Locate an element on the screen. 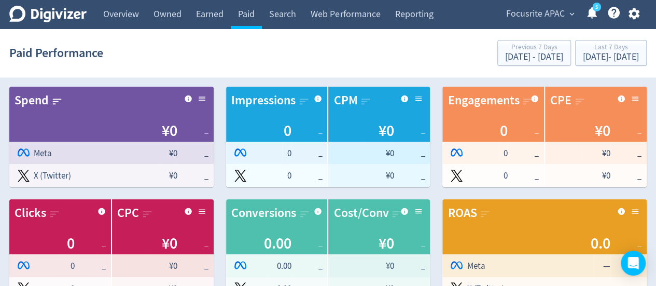 This screenshot has height=286, width=656. div: Cost/Conv is located at coordinates (361, 213).